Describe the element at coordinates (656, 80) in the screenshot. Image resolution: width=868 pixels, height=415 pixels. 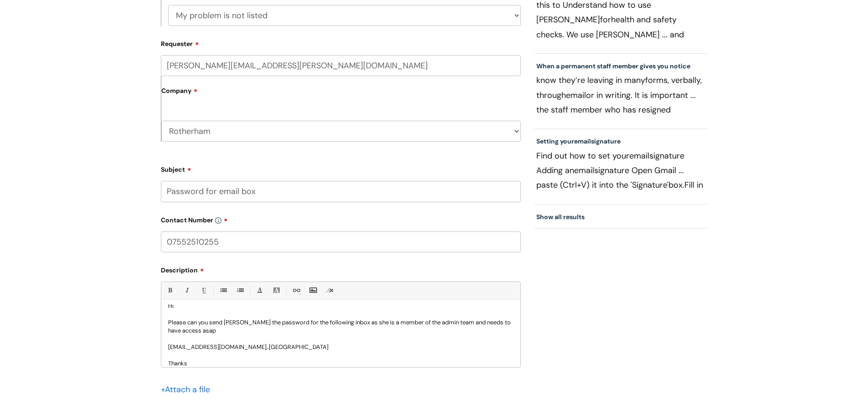
I see `span: forms` at that location.